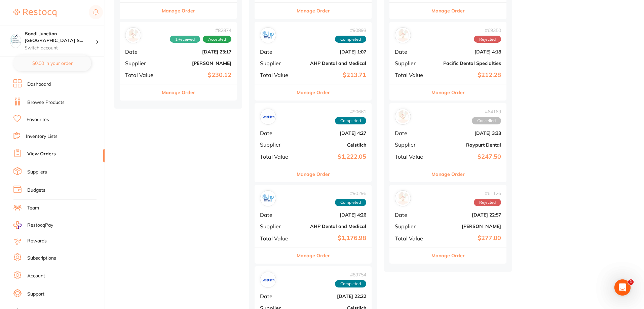 This screenshot has height=309, width=644. Describe the element at coordinates (487, 193) in the screenshot. I see `span: # 61126` at that location.